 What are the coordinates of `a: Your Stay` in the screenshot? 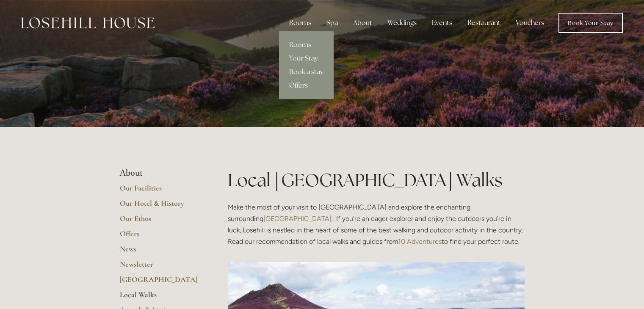 It's located at (306, 59).